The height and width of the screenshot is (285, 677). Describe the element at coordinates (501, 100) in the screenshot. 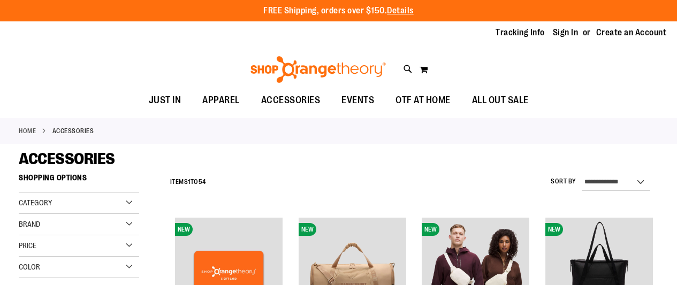

I see `span: ALL OUT SALE` at that location.